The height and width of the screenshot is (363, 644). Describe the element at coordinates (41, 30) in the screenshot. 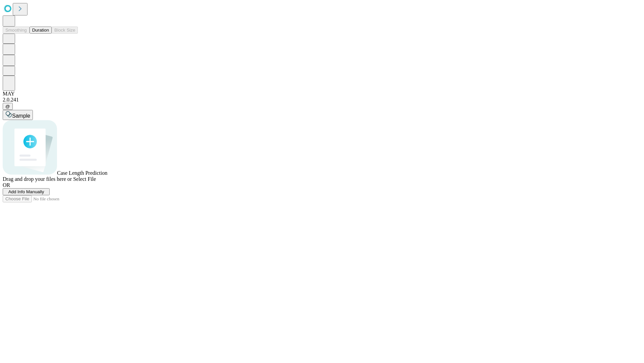

I see `button: Duration` at that location.